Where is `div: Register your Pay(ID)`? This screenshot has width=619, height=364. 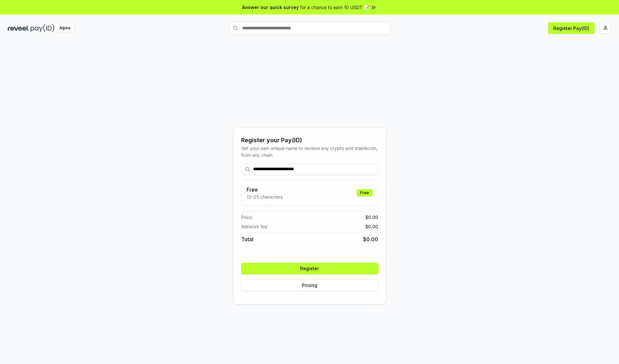 div: Register your Pay(ID) is located at coordinates (310, 140).